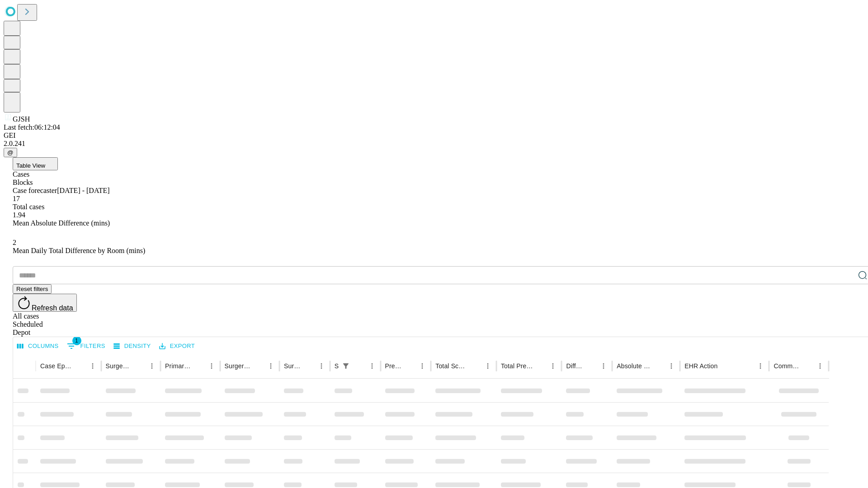  What do you see at coordinates (292, 366) in the screenshot?
I see `div: Surgery Date` at bounding box center [292, 366].